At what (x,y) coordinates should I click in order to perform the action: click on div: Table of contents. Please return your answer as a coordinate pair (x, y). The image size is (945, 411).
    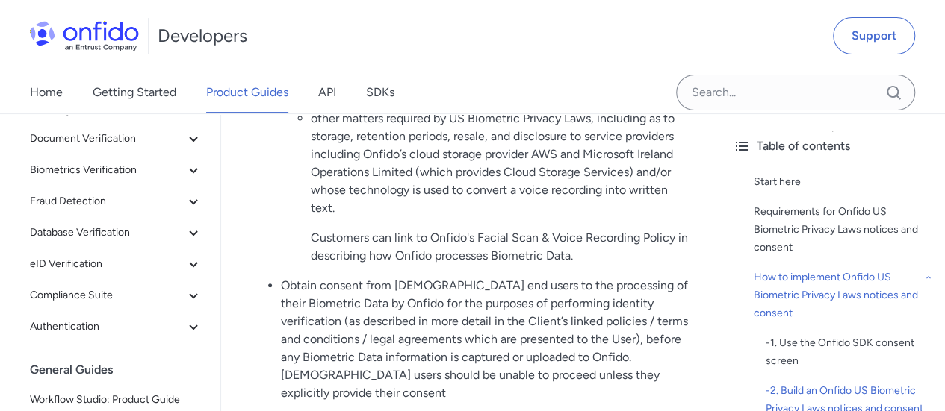
    Looking at the image, I should click on (833, 146).